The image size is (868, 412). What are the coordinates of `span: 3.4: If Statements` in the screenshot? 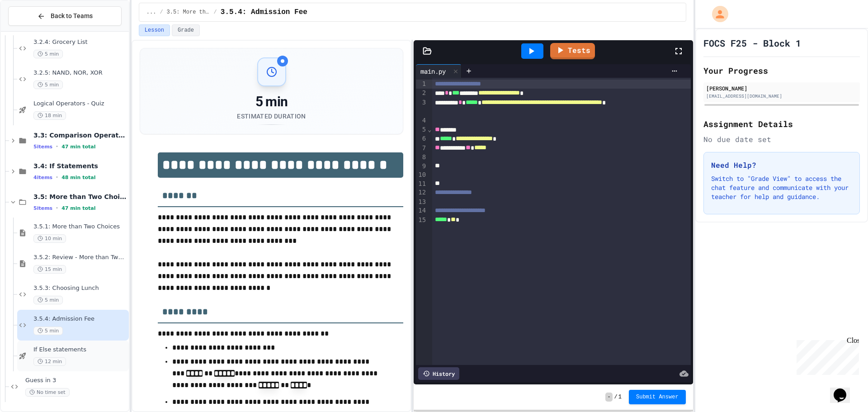 It's located at (80, 166).